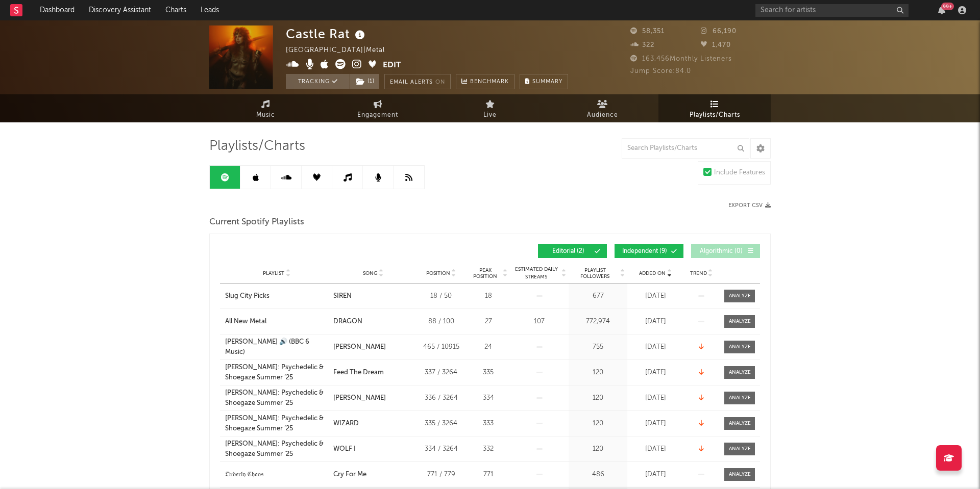  Describe the element at coordinates (488, 347) in the screenshot. I see `div: 24` at that location.